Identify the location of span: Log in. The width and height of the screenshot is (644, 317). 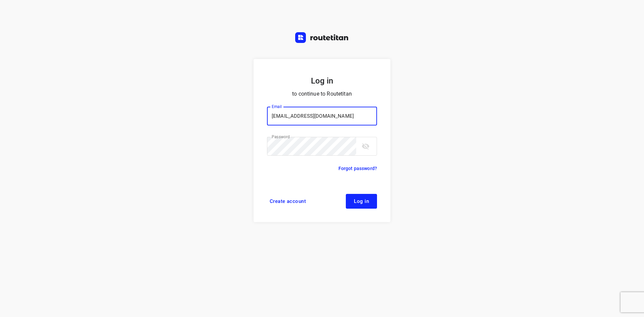
(361, 201).